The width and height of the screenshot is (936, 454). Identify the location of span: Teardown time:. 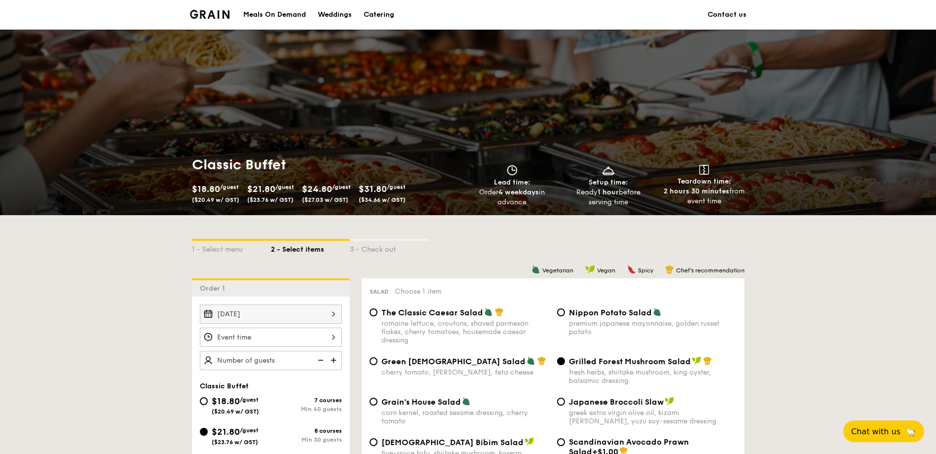
(704, 181).